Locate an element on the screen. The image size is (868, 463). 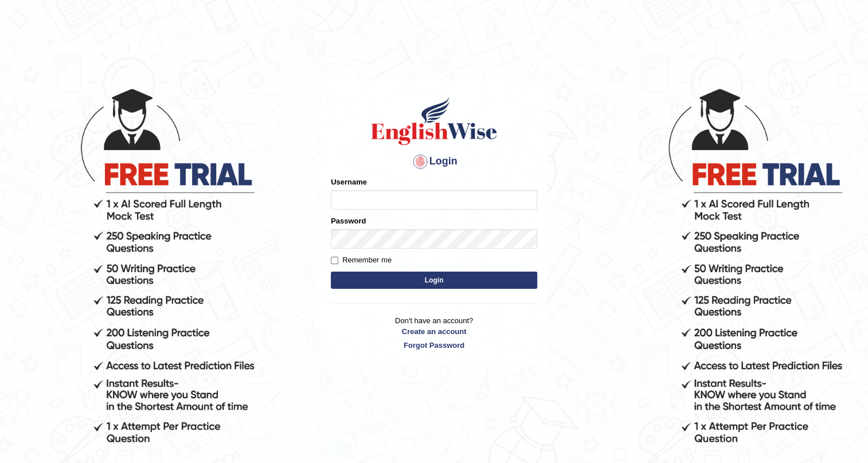
a: Forgot Password is located at coordinates (434, 345).